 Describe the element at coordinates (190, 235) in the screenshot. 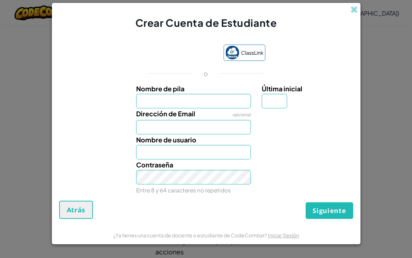

I see `span: ¿Ya tienes una cuenta de docente o estudiante de CodeCombat?` at that location.